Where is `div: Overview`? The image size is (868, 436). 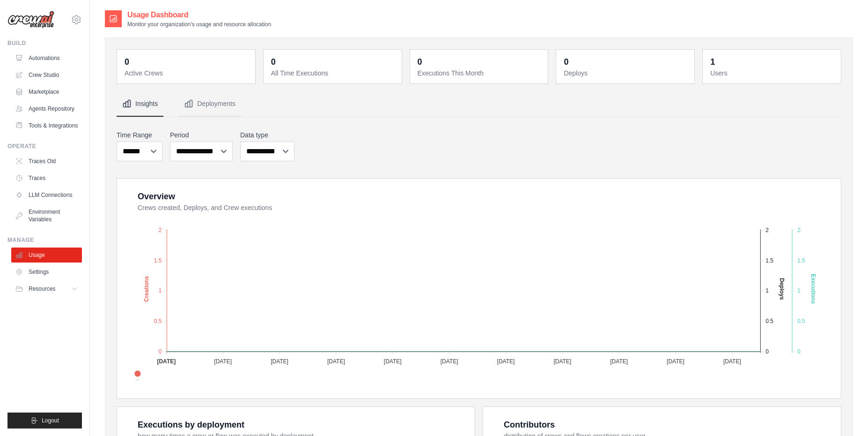
div: Overview is located at coordinates (156, 196).